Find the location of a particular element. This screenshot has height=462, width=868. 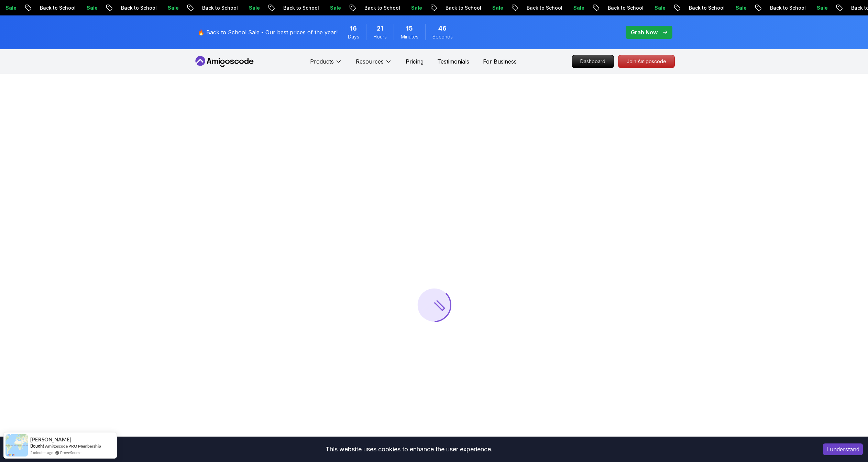

p: Pricing is located at coordinates (415, 62).